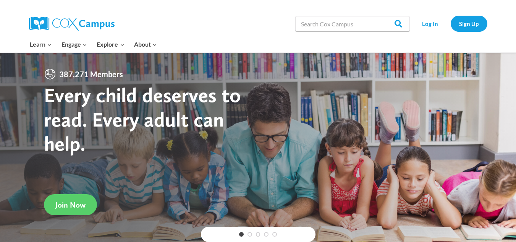 This screenshot has height=242, width=516. I want to click on span: Learn, so click(40, 44).